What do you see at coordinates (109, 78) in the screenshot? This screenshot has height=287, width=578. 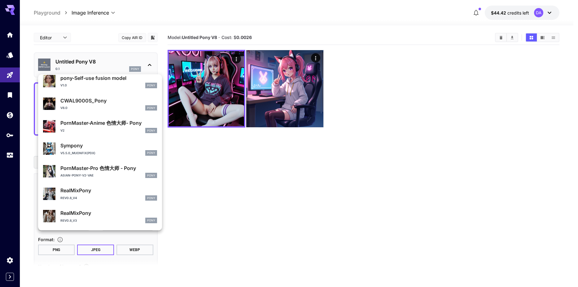 I see `p: pony-Self-use fusion model` at bounding box center [109, 78].